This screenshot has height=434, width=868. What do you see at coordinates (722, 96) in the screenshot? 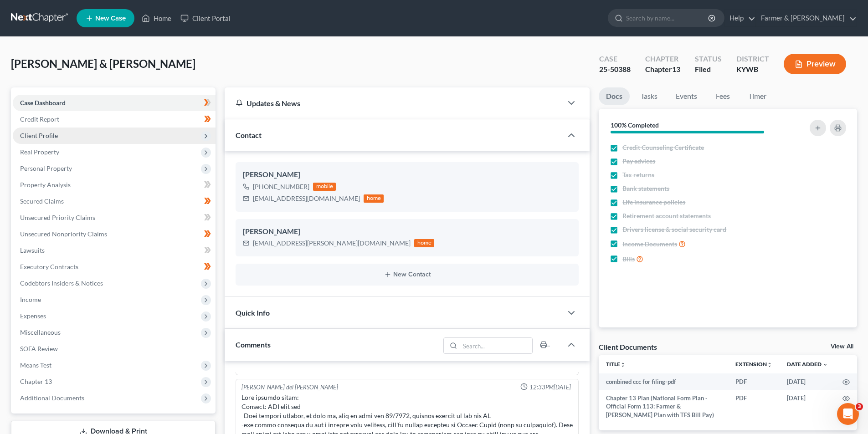
I see `a: Fees` at bounding box center [722, 96].